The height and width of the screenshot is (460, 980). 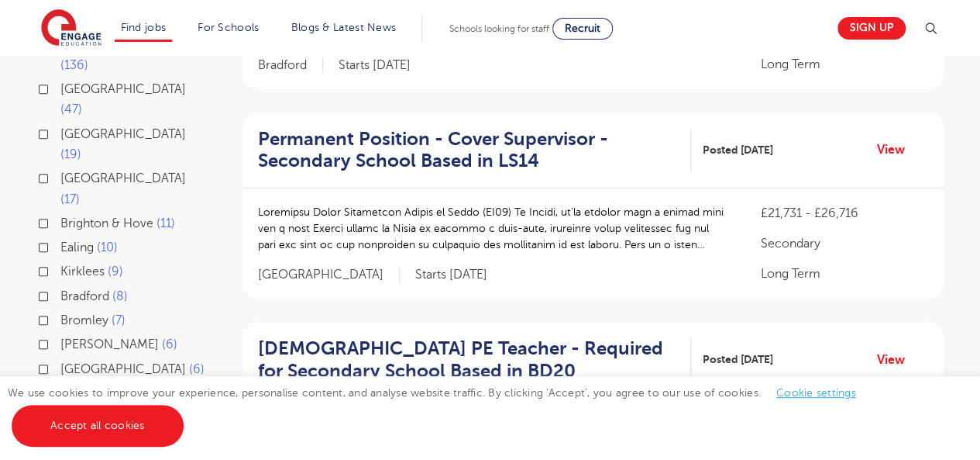 I want to click on img: Engage Education, so click(x=72, y=29).